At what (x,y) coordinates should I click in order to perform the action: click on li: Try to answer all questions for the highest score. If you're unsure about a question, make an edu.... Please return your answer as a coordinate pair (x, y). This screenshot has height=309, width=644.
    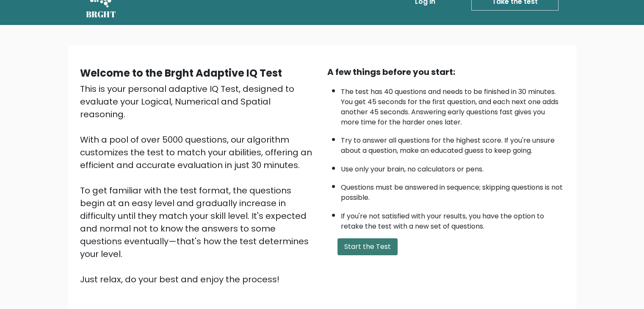
    Looking at the image, I should click on (453, 144).